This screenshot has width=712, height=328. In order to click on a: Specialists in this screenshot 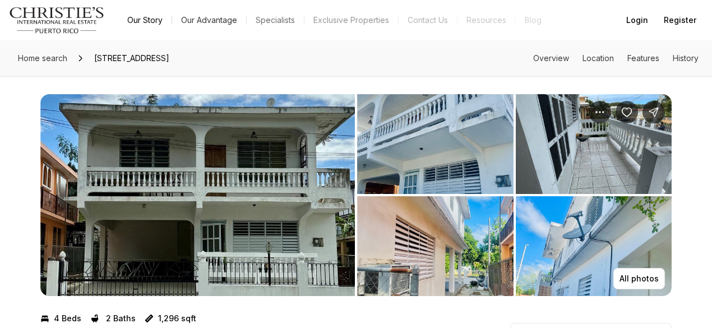, I will do `click(275, 20)`.